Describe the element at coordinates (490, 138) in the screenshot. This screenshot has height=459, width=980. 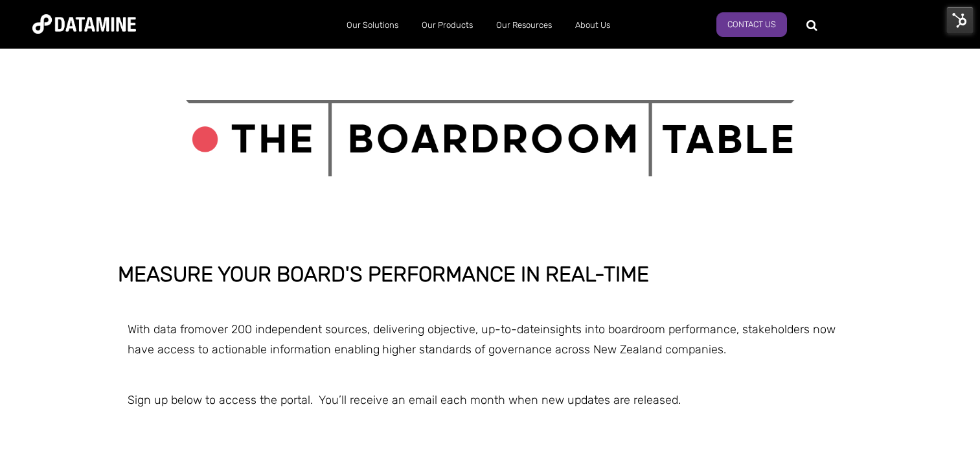
I see `img: 20251002 The Boardroom Table logo redblack banner` at that location.